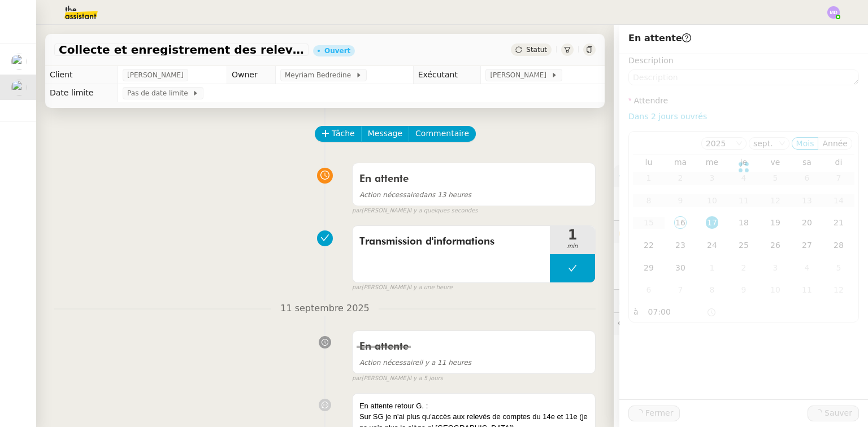 The height and width of the screenshot is (427, 868). Describe the element at coordinates (442, 134) in the screenshot. I see `button: Commentaire` at that location.